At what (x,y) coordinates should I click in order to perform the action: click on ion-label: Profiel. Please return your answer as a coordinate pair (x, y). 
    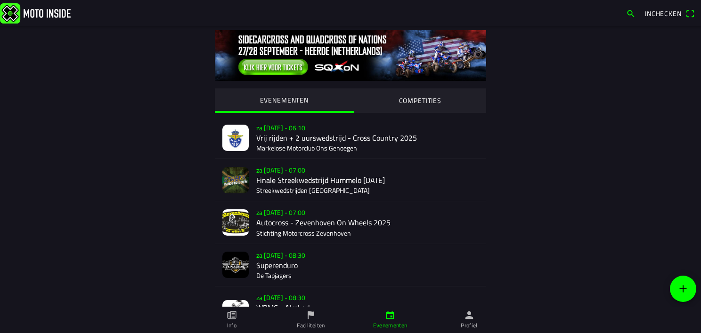
    Looking at the image, I should click on (469, 326).